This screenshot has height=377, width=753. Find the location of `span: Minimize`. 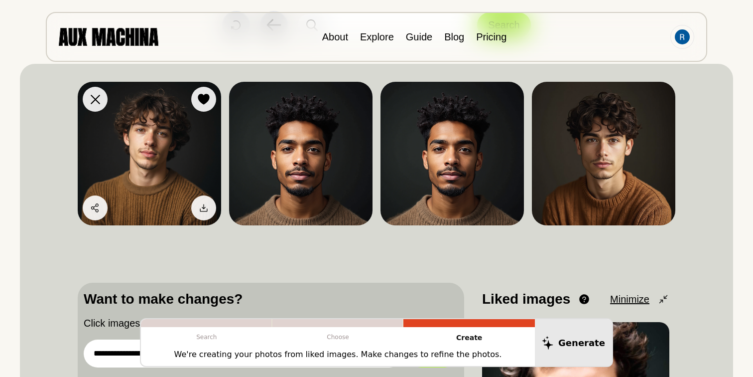

span: Minimize is located at coordinates (630, 299).